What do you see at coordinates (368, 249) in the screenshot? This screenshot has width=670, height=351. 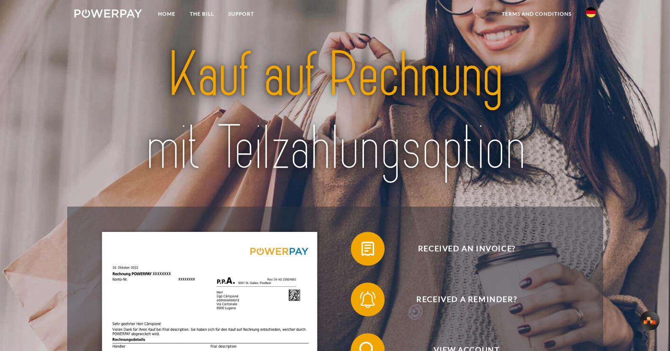 I see `img: qb_bill.svg` at bounding box center [368, 249].